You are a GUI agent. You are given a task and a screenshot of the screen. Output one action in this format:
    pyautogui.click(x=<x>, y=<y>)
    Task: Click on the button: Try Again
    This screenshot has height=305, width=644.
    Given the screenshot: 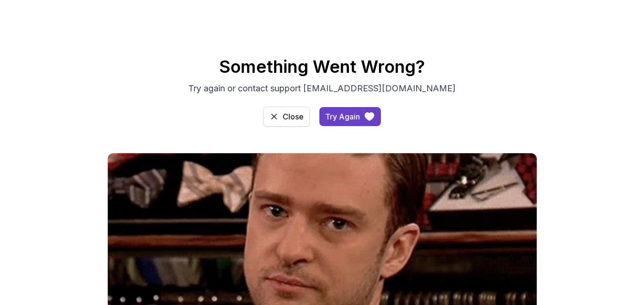 What is the action you would take?
    pyautogui.click(x=350, y=116)
    